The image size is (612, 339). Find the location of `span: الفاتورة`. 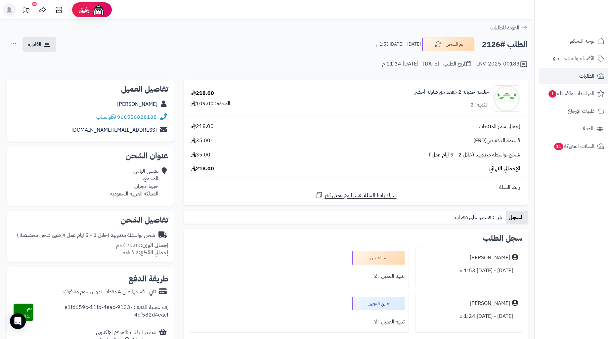

span: الفاتورة is located at coordinates (34, 44).